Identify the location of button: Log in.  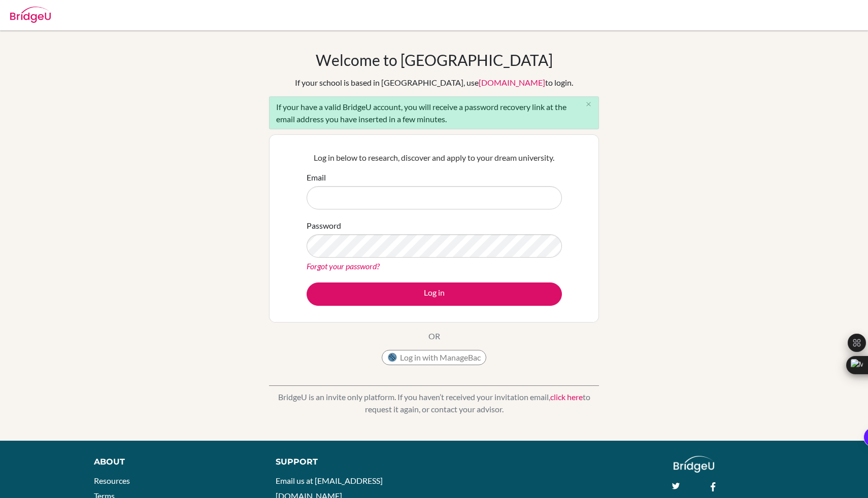
(434, 294).